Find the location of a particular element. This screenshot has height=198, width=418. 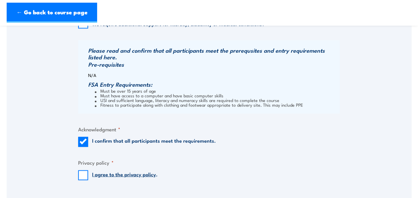

h3: Pre-requisites is located at coordinates (213, 64).